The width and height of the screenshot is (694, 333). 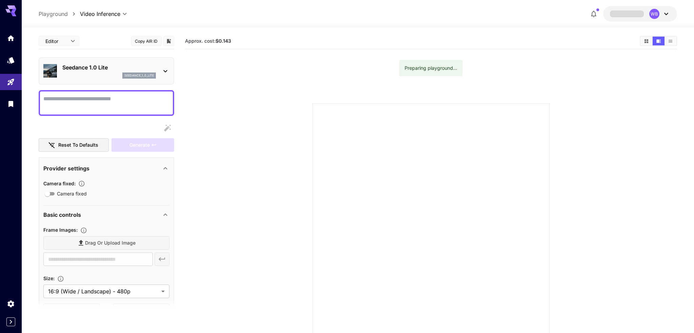 What do you see at coordinates (84, 230) in the screenshot?
I see `button: Upload frame images.` at bounding box center [84, 230].